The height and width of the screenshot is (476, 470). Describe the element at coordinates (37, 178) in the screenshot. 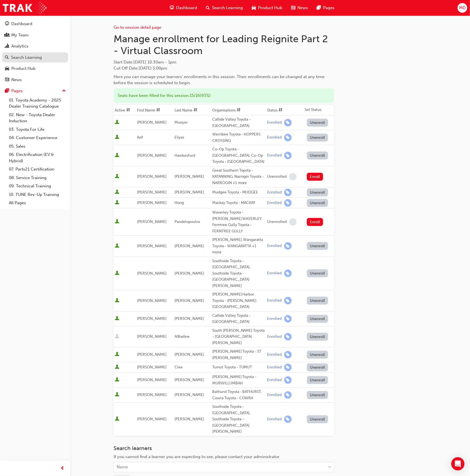

I see `a: 08. Service Training` at that location.